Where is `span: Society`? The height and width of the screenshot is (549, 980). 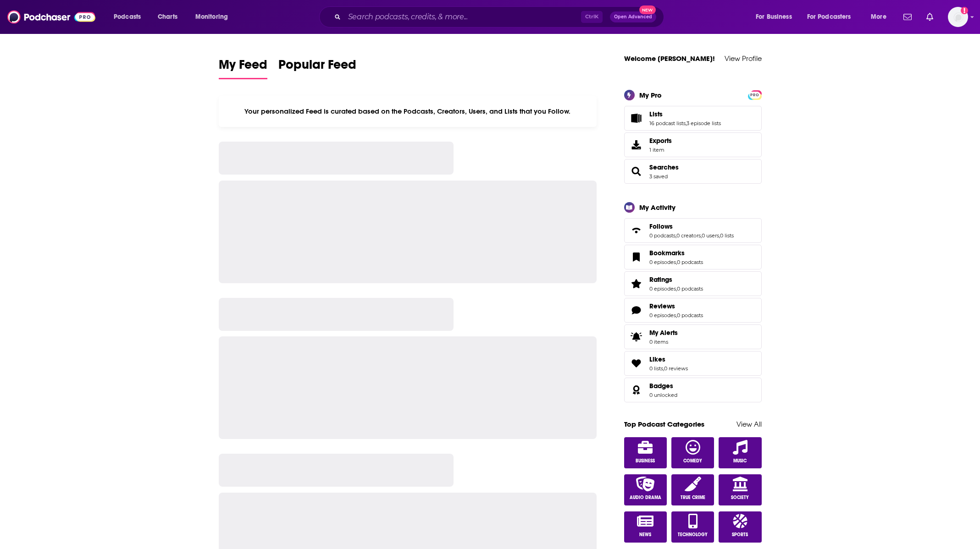
span: Society is located at coordinates (740, 498).